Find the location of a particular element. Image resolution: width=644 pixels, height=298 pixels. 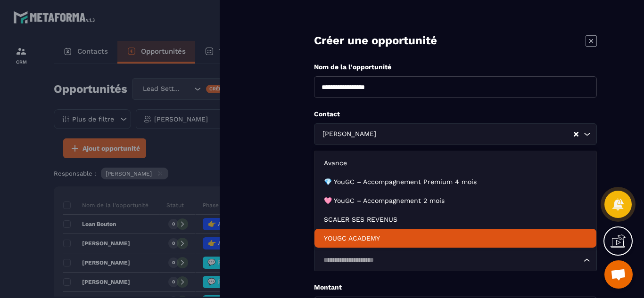

p: YOUGC ACADEMY is located at coordinates (456, 239).